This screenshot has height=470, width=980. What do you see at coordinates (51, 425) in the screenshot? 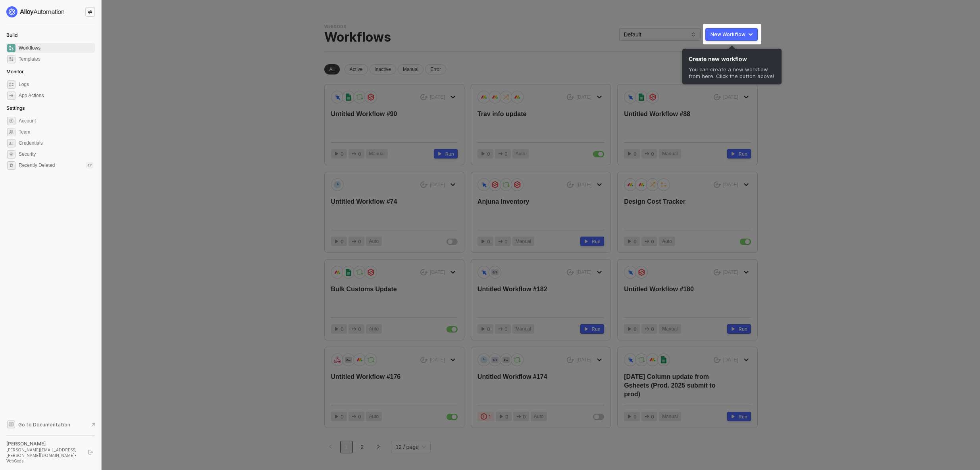
I see `a: Knowledge Base` at bounding box center [51, 425].